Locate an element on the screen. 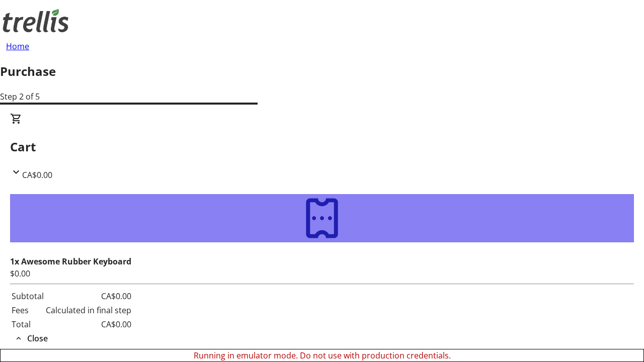  span: Close is located at coordinates (38, 338).